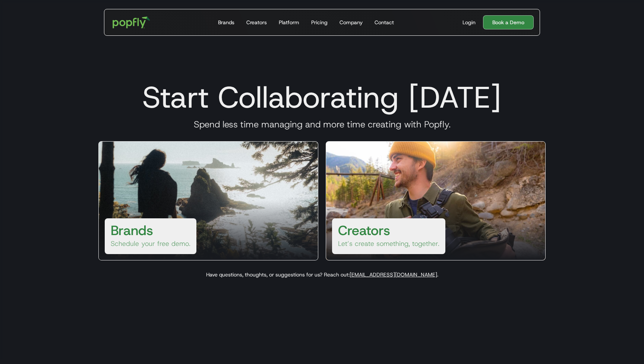 This screenshot has width=644, height=364. I want to click on a: Contact, so click(384, 22).